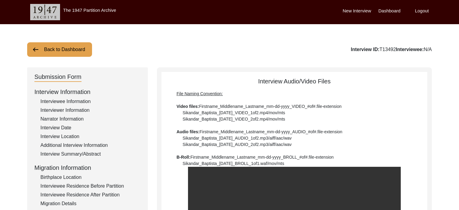  What do you see at coordinates (45, 12) in the screenshot?
I see `img: header-logo.png` at bounding box center [45, 12].